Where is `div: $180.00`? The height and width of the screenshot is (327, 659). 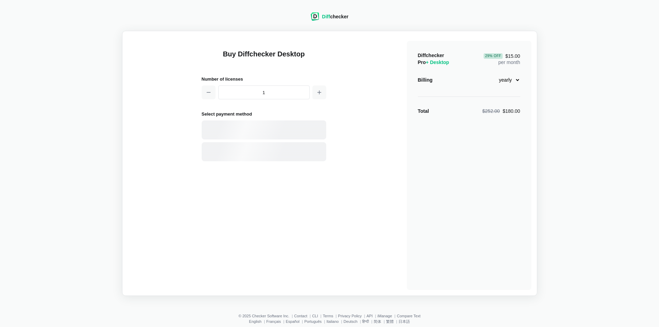
div: $180.00 is located at coordinates (501, 111).